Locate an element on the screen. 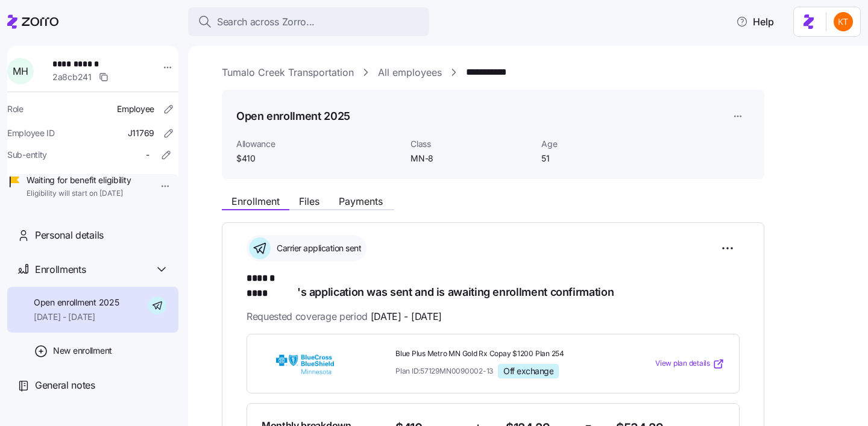 Image resolution: width=868 pixels, height=426 pixels. span: Carrier application sent is located at coordinates (317, 248).